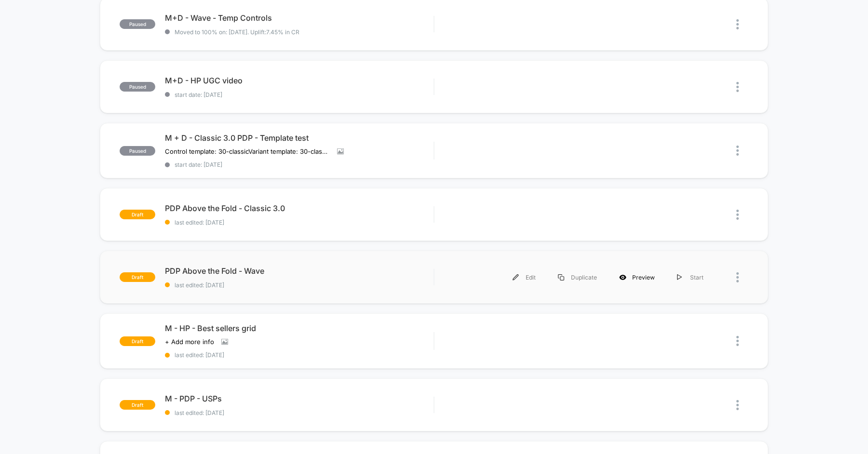 This screenshot has width=868, height=454. What do you see at coordinates (299, 208) in the screenshot?
I see `span: PDP Above the Fold - Classic 3.0` at bounding box center [299, 208].